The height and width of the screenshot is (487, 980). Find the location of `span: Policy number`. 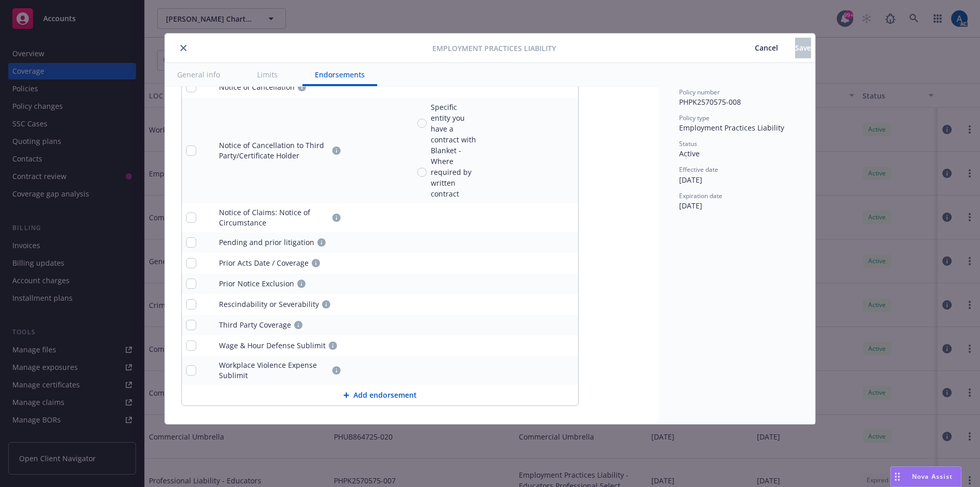

span: Policy number is located at coordinates (699, 92).